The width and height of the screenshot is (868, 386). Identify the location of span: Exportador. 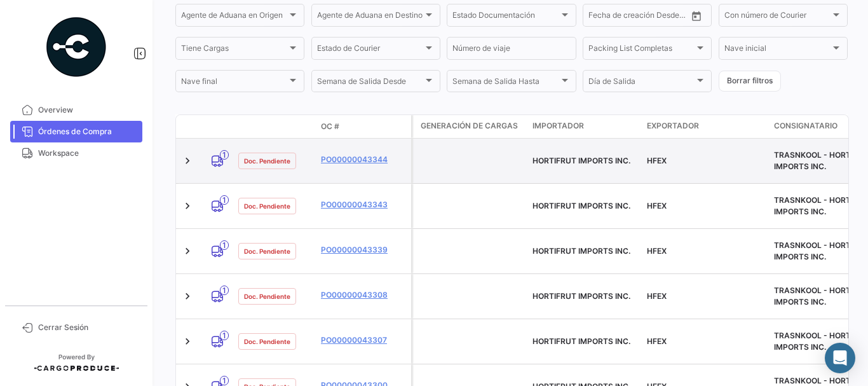
(673, 126).